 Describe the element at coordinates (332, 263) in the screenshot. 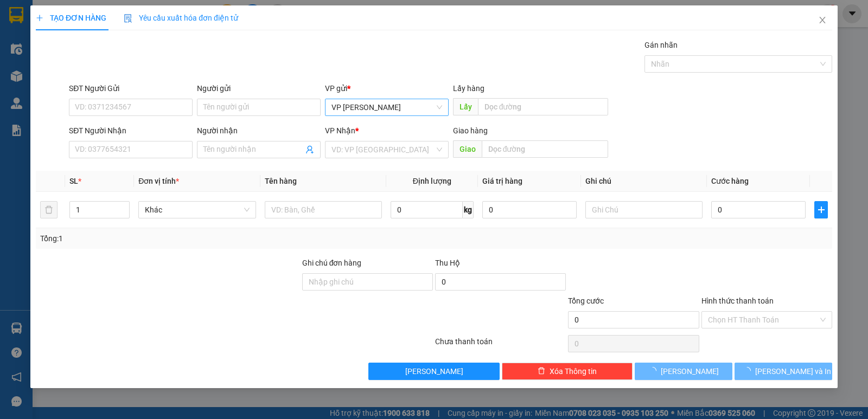

I see `label: Ghi chú đơn hàng` at that location.